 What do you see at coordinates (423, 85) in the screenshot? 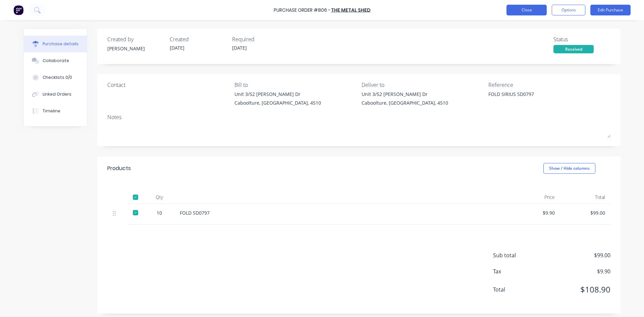
I see `div: Deliver to` at bounding box center [423, 85].